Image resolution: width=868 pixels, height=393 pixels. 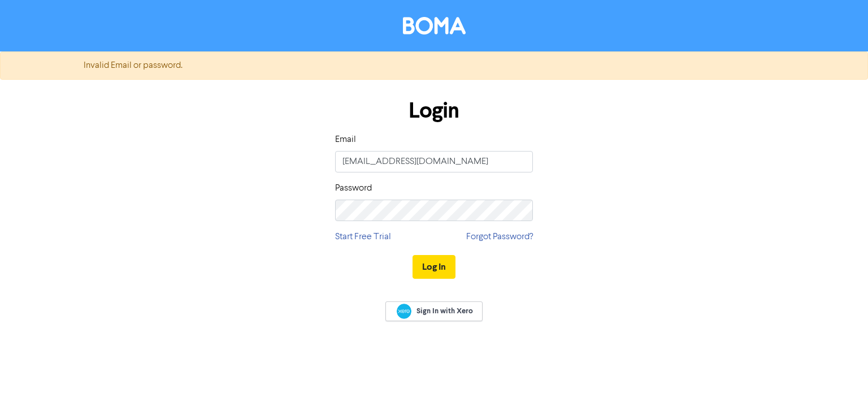 What do you see at coordinates (353, 188) in the screenshot?
I see `label: Password` at bounding box center [353, 188].